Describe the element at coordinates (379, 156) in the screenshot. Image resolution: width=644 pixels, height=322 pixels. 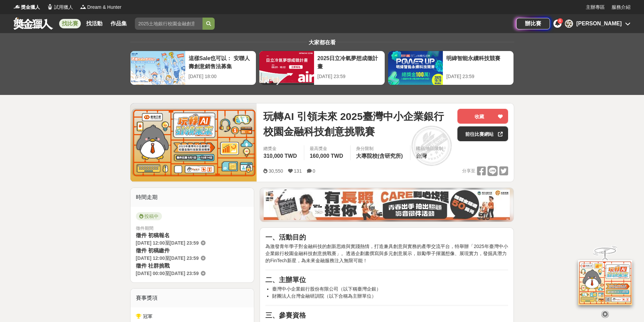
I see `span: 大專院校(含研究所)` at that location.